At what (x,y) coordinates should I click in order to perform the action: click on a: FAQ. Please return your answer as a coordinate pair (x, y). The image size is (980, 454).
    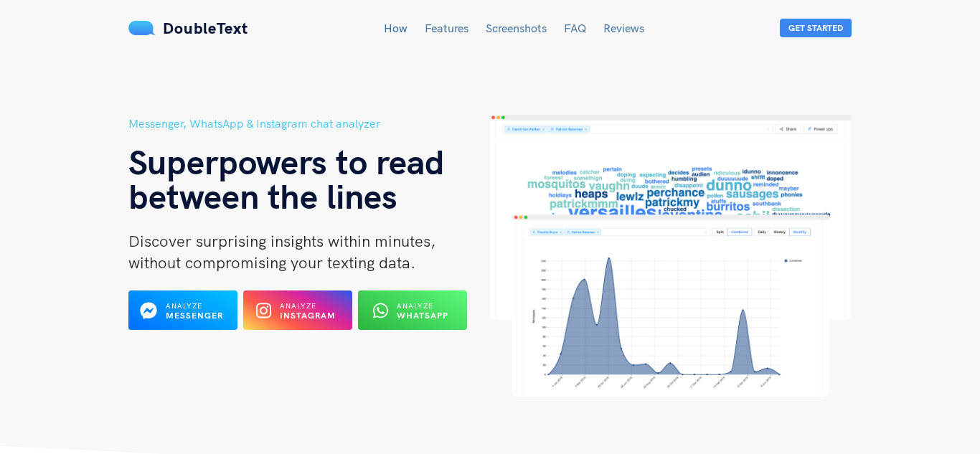
    Looking at the image, I should click on (574, 28).